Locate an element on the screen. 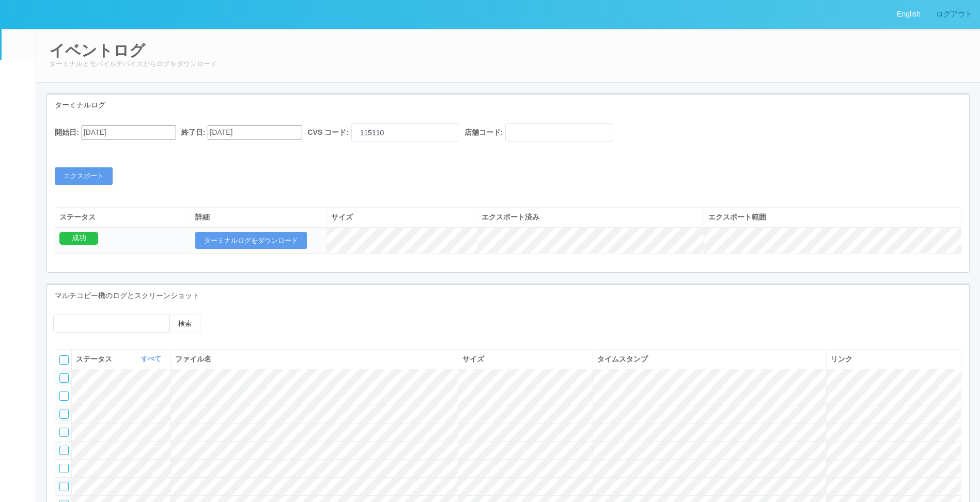 The width and height of the screenshot is (980, 502). label: 終了日: is located at coordinates (193, 132).